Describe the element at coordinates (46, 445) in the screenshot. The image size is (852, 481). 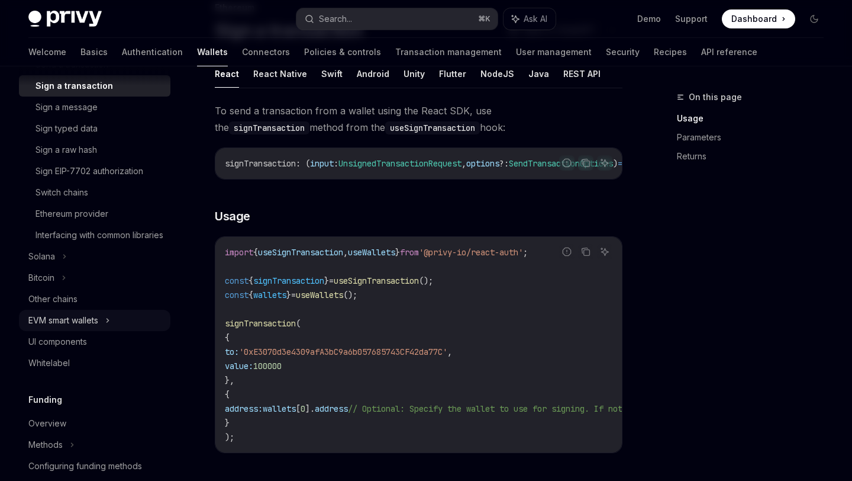
I see `div: Methods` at that location.